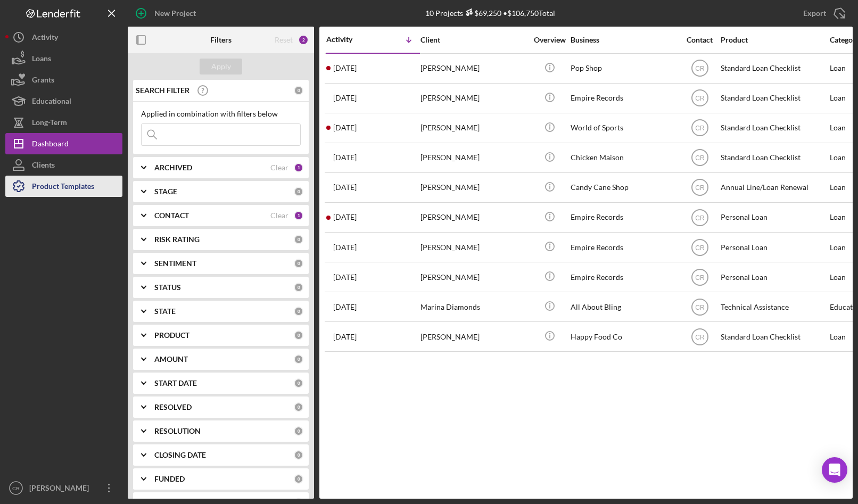  What do you see at coordinates (168, 287) in the screenshot?
I see `b: STATUS` at bounding box center [168, 287].